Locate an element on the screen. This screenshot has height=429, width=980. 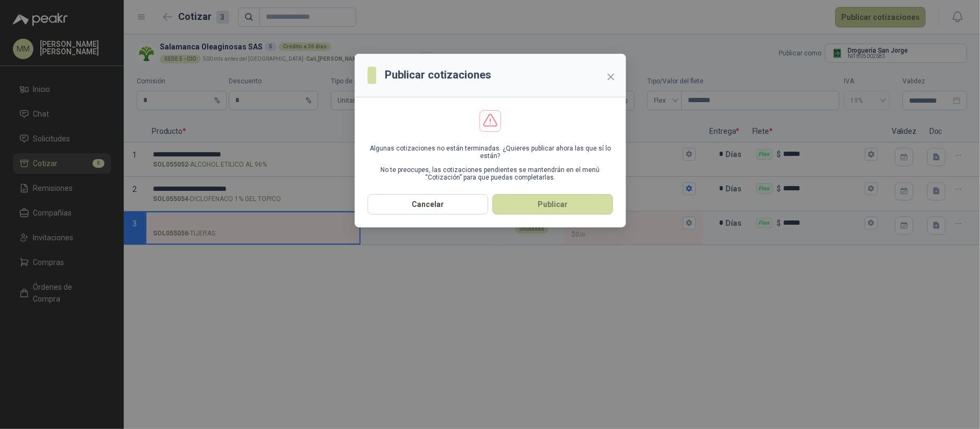
h3: Publicar cotizaciones is located at coordinates (438, 75).